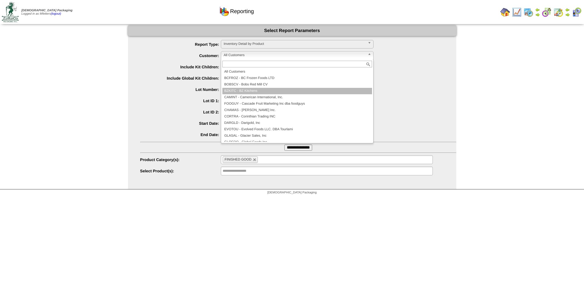 This screenshot has height=291, width=584. Describe the element at coordinates (292, 31) in the screenshot. I see `div: Select Report Parameters` at that location.